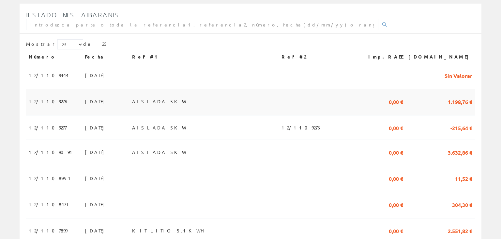 Image resolution: width=501 pixels, height=239 pixels. Describe the element at coordinates (48, 127) in the screenshot. I see `span: 12/1109277` at that location.